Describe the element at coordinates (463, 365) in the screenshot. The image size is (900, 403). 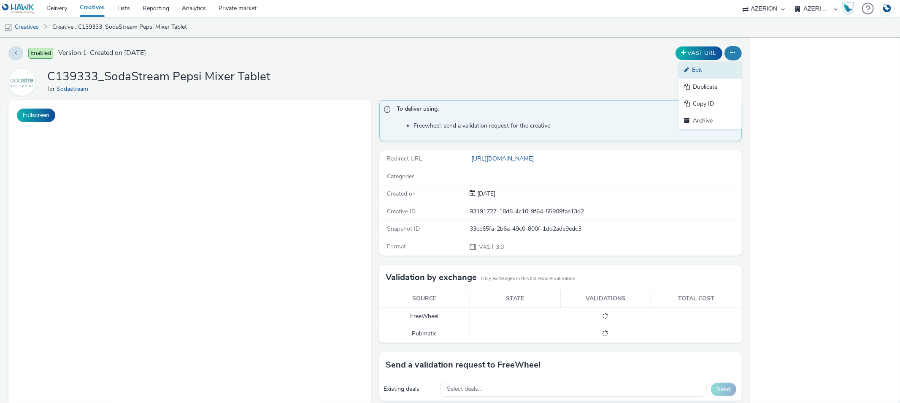
I see `h3: Send a validation request to FreeWheel` at that location.